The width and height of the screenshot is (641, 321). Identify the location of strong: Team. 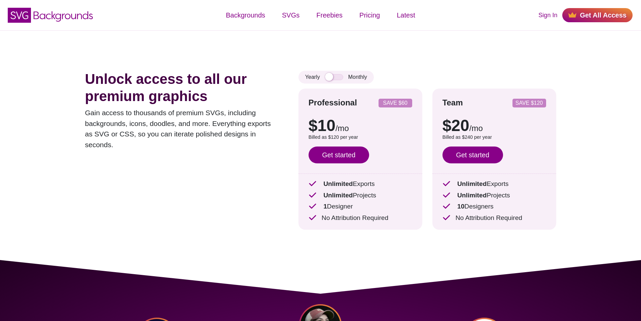
(453, 102).